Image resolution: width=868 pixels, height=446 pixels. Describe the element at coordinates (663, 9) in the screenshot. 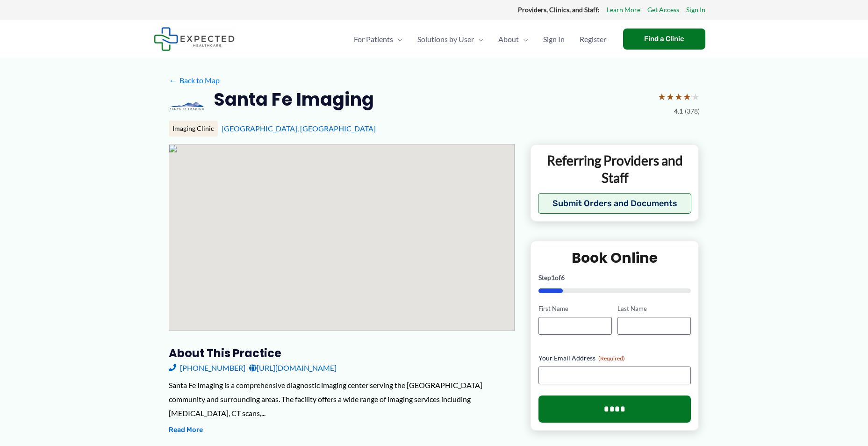

I see `a: Get Access` at that location.